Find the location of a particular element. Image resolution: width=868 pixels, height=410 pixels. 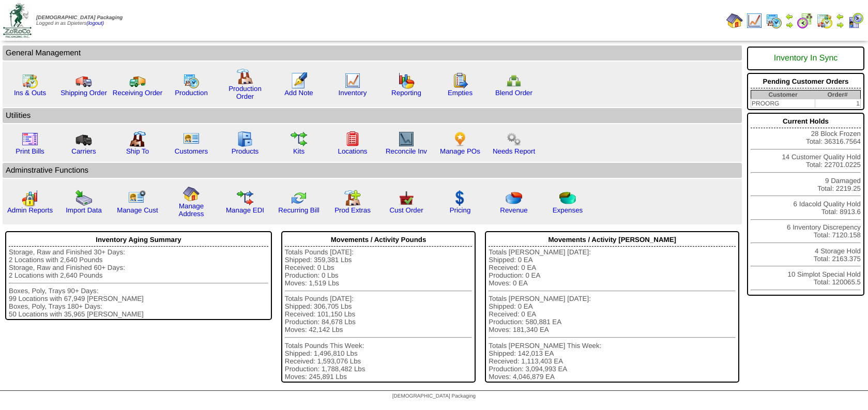

a: Expenses is located at coordinates (568, 210).